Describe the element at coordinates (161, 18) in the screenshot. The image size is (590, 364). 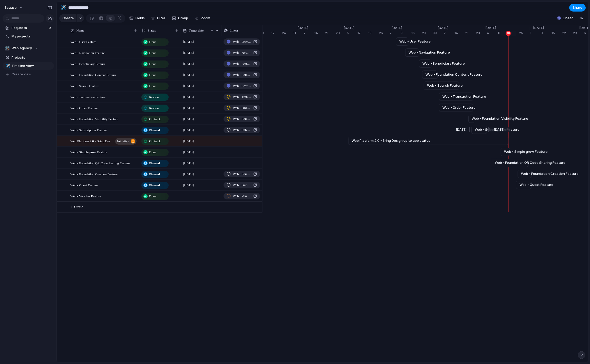
I see `span: Filter` at that location.